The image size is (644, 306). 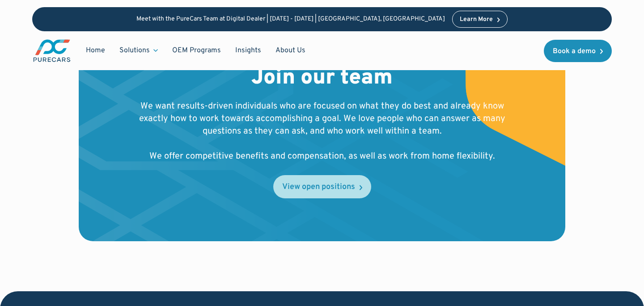 What do you see at coordinates (322, 131) in the screenshot?
I see `p: We want results-driven individuals who are focused on what they do best and already know exactly ...` at bounding box center [322, 131].